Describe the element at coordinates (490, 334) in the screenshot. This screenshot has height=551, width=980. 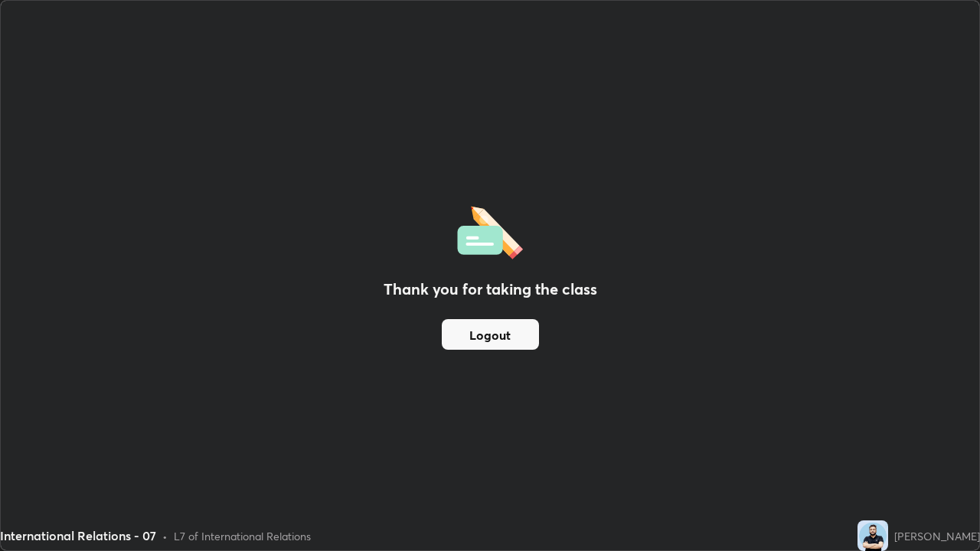
I see `button: Logout` at that location.